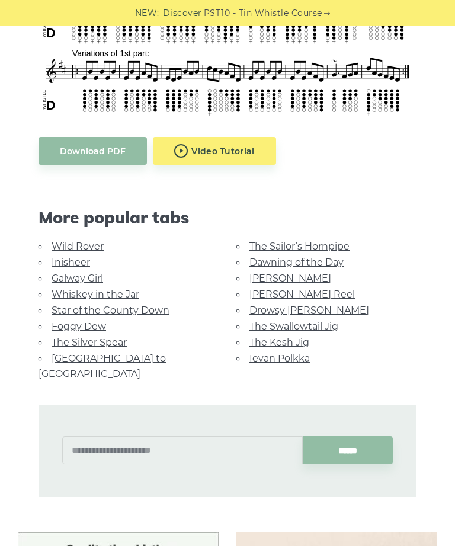  Describe the element at coordinates (263, 13) in the screenshot. I see `a: PST10 - Tin Whistle Course` at that location.